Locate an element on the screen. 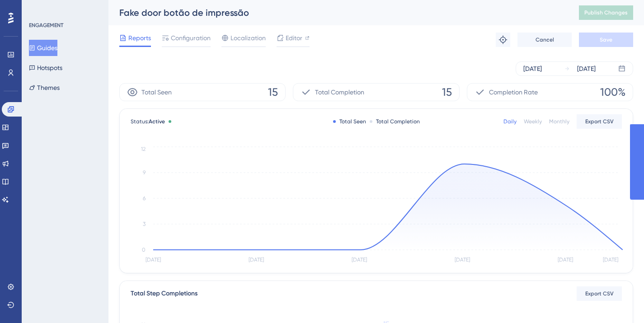 This screenshot has width=644, height=323. button: Hotspots is located at coordinates (45, 68).